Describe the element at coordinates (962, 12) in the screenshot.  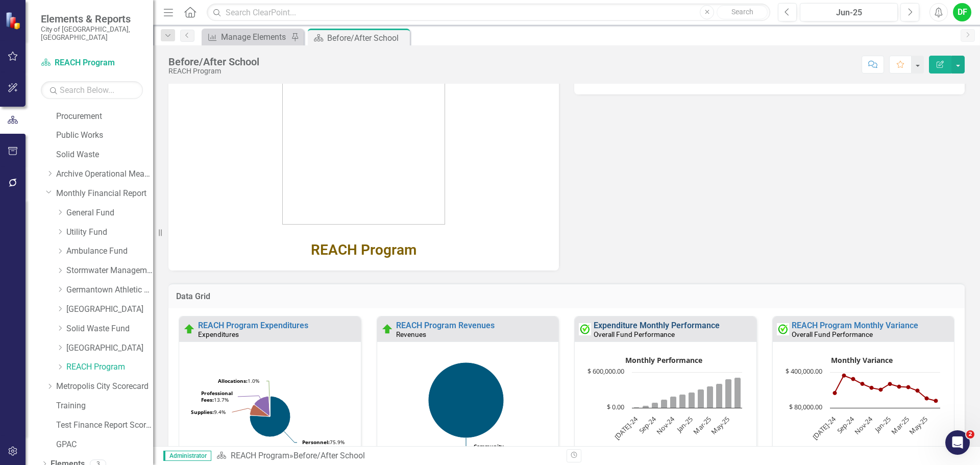
I see `button: DF` at that location.